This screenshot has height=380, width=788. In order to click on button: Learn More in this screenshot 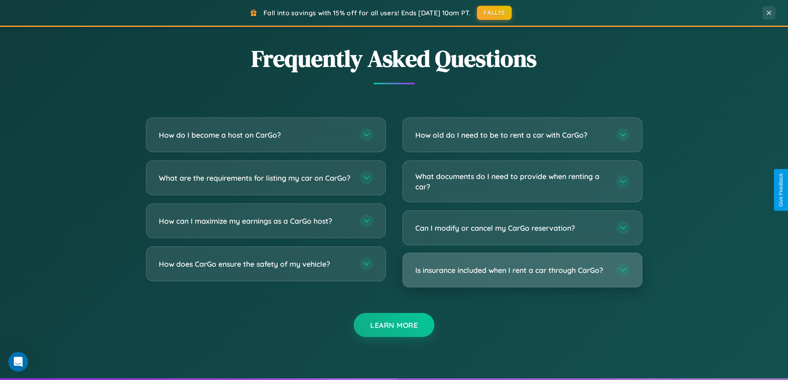, I will do `click(394, 325)`.